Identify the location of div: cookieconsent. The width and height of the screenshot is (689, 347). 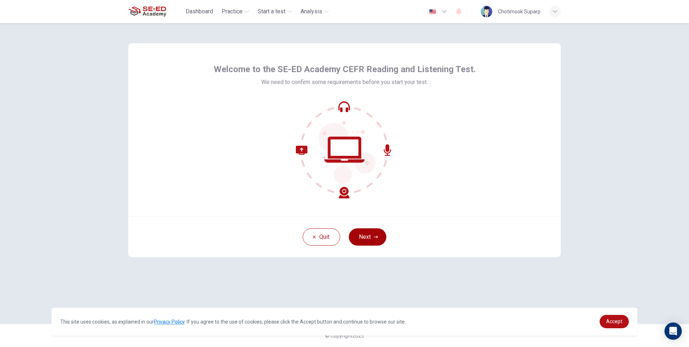
(344, 321).